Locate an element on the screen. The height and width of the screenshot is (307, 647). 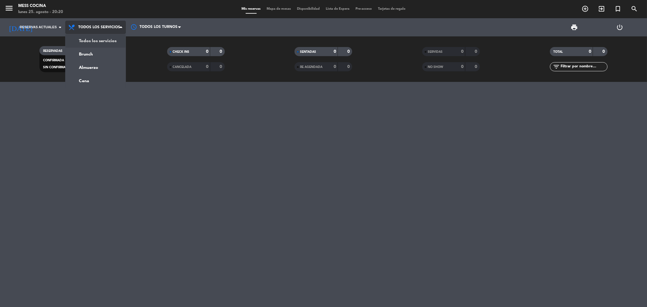
span: CANCELADA is located at coordinates (182, 67).